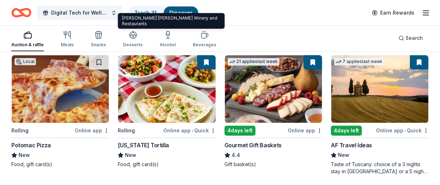 This screenshot has height=185, width=440. I want to click on span: 4.4, so click(236, 155).